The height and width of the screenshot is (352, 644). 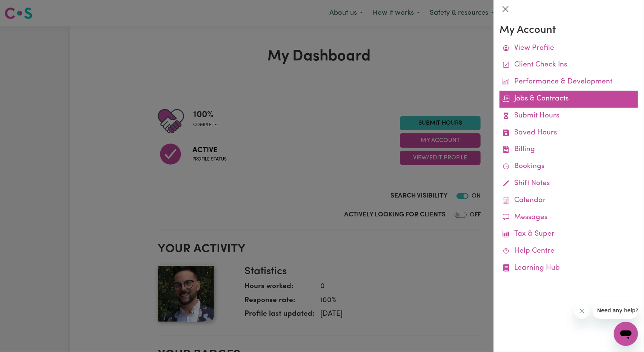 I want to click on a: Shift Notes, so click(x=569, y=183).